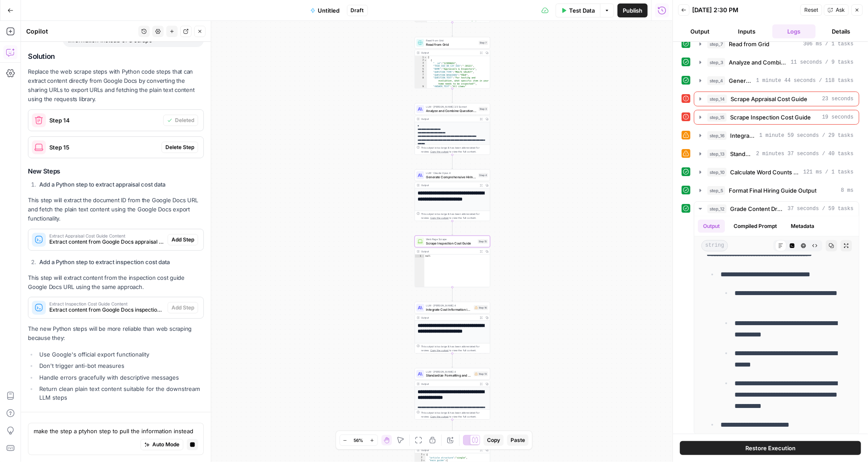 The image size is (868, 462). Describe the element at coordinates (451, 173) in the screenshot. I see `span: LLM · Claude Opus 4` at that location.